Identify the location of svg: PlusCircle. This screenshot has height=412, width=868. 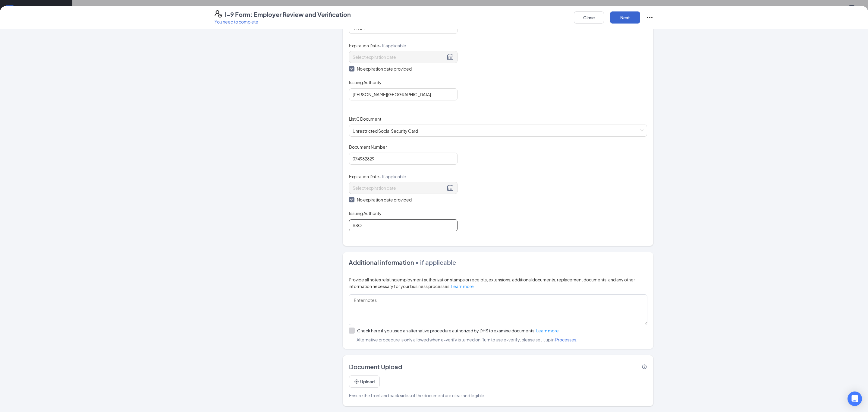
(357, 381).